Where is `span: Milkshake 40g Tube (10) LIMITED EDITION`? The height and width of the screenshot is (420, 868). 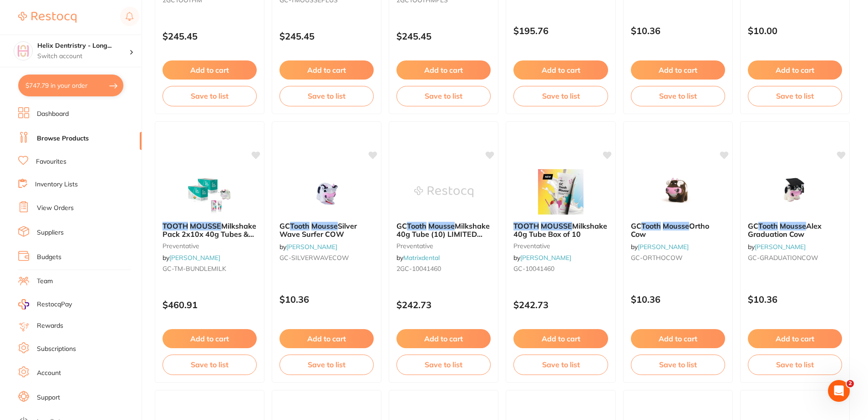
span: Milkshake 40g Tube (10) LIMITED EDITION is located at coordinates (443, 234).